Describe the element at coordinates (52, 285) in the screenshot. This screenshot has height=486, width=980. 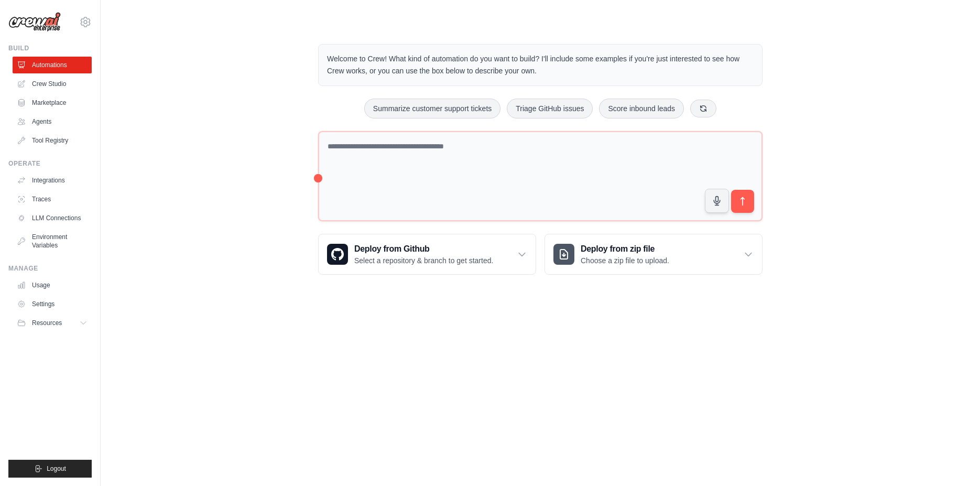
I see `a: Usage` at that location.